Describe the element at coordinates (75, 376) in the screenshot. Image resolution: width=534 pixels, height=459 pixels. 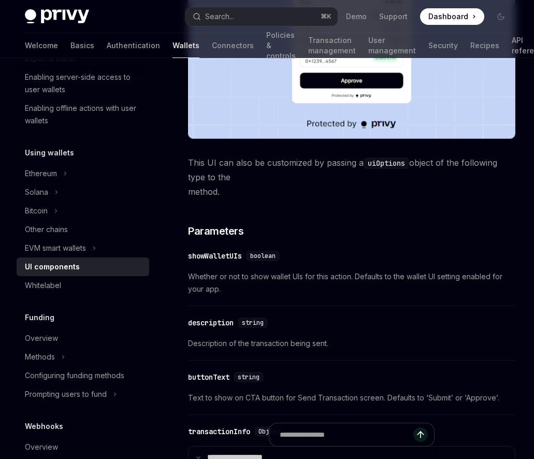
I see `div: Configuring funding methods` at that location.